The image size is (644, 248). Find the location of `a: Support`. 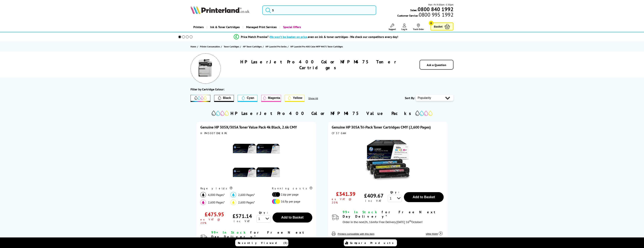

a: Support is located at coordinates (392, 27).